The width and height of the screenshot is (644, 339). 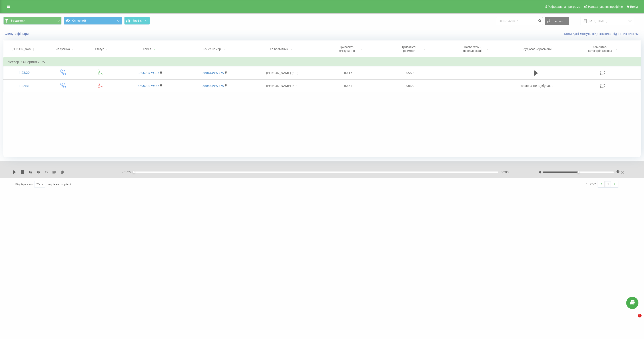 I want to click on button: Скинути фільтри, so click(x=17, y=34).